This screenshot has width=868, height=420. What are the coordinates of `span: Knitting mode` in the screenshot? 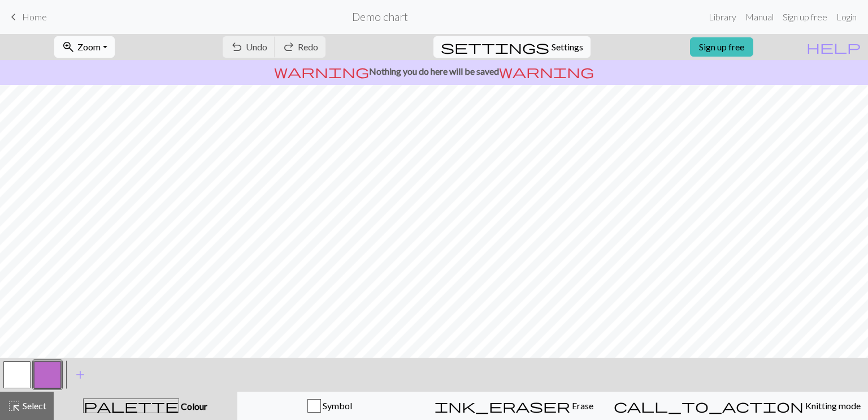 It's located at (832, 405).